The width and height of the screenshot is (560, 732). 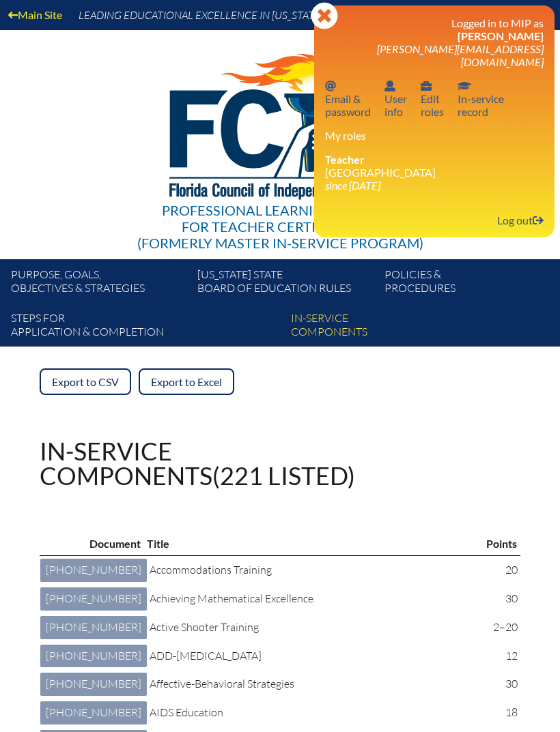 What do you see at coordinates (348, 99) in the screenshot?
I see `a: Email passwordEmail &password` at bounding box center [348, 99].